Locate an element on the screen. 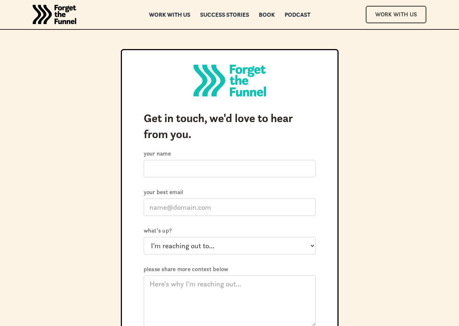 Image resolution: width=459 pixels, height=326 pixels. label: Your name is located at coordinates (230, 153).